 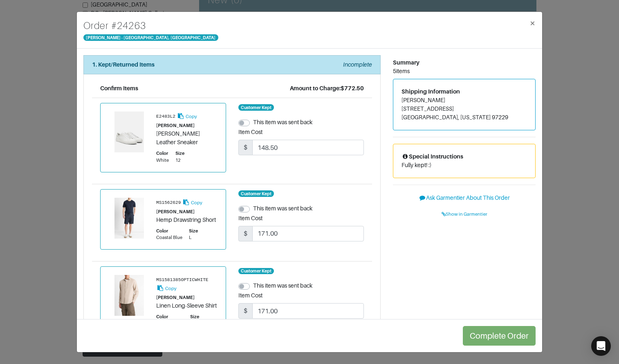 I want to click on button: Close, so click(x=532, y=23).